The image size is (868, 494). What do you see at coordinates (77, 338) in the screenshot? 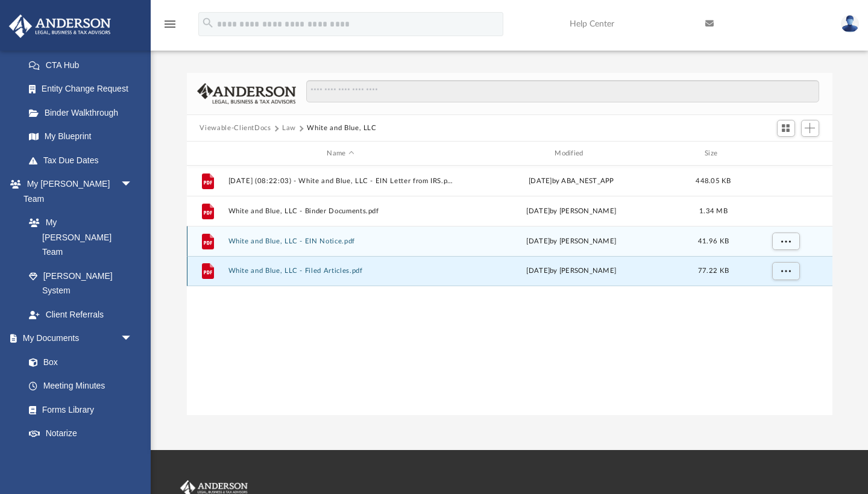
I see `a: My Documentsarrow_drop_down` at bounding box center [77, 338].